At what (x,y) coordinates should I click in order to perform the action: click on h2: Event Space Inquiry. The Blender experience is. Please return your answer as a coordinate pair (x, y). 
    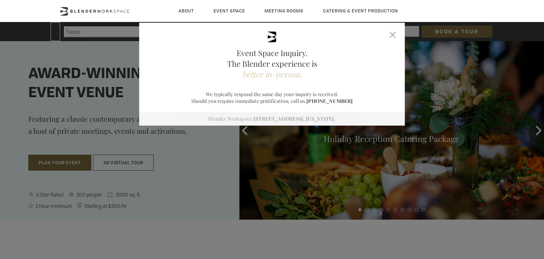
    Looking at the image, I should click on (272, 63).